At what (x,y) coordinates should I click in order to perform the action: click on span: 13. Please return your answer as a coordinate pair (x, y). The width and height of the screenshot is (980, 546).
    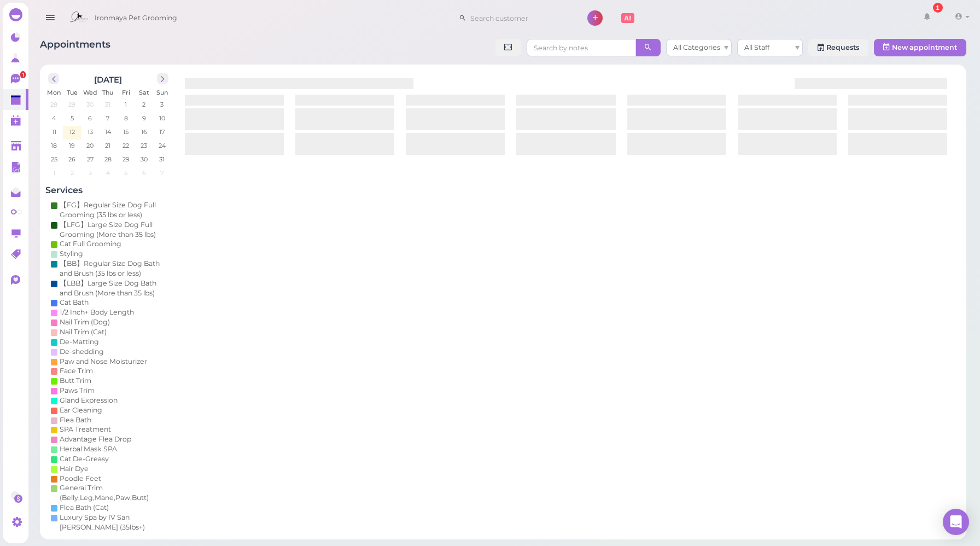
    Looking at the image, I should click on (90, 132).